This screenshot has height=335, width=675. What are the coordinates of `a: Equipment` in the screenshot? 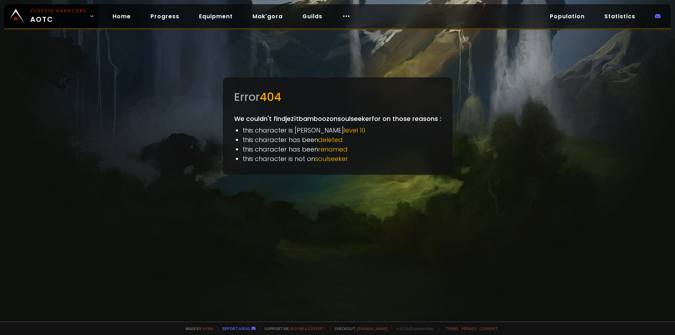 It's located at (216, 16).